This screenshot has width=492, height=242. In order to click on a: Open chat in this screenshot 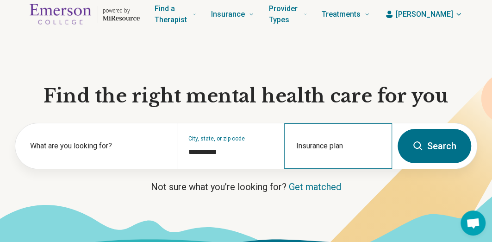, I will do `click(473, 223)`.